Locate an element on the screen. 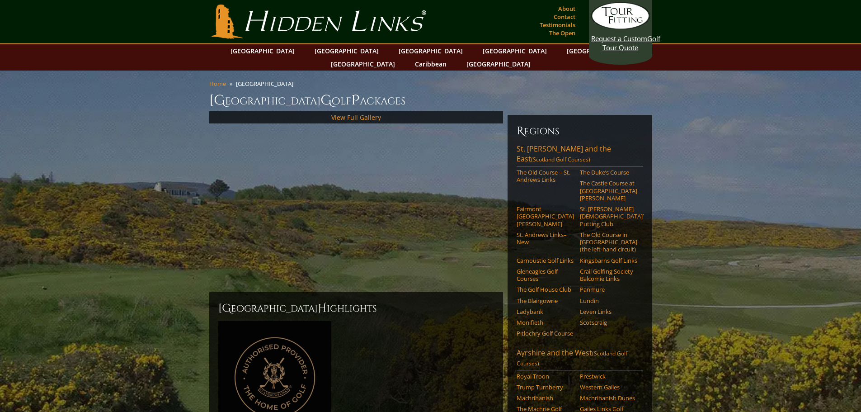 The height and width of the screenshot is (412, 861). a: Leven Links is located at coordinates (608, 311).